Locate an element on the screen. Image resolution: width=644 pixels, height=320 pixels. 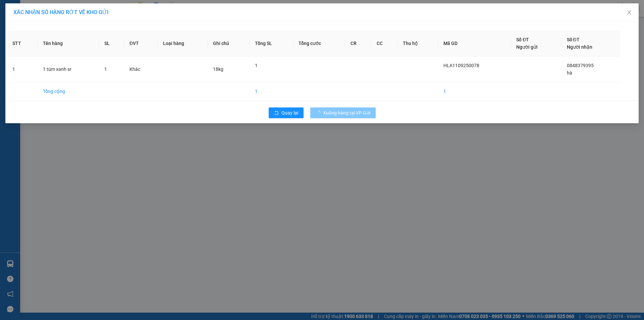
th: Thu hộ is located at coordinates (417, 43).